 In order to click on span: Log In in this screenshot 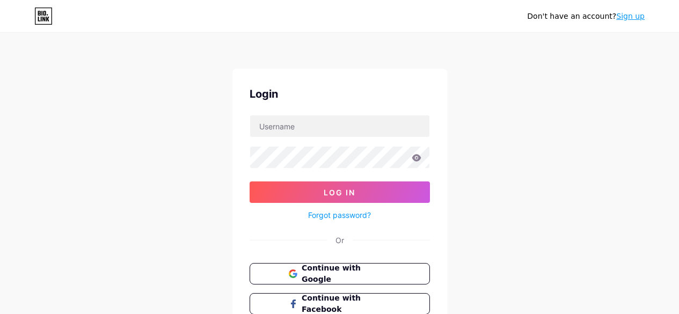, I will do `click(339, 192)`.